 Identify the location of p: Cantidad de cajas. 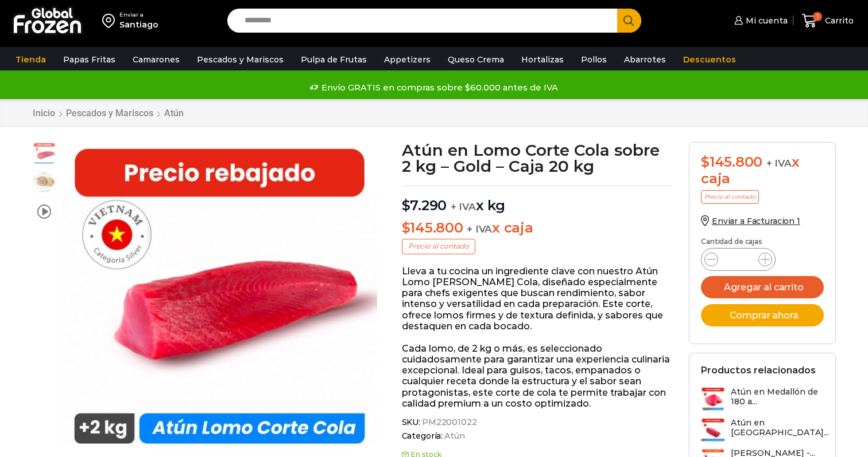
(762, 242).